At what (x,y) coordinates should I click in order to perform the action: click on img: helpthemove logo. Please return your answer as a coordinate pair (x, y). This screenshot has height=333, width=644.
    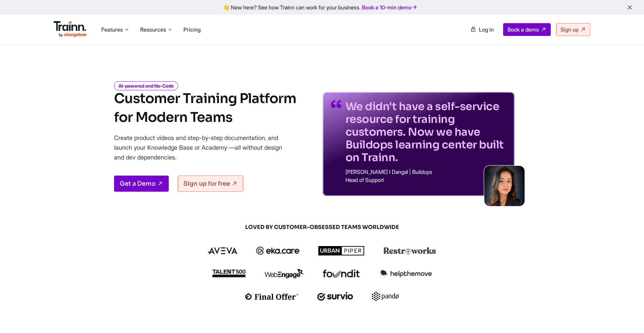
    Looking at the image, I should click on (405, 274).